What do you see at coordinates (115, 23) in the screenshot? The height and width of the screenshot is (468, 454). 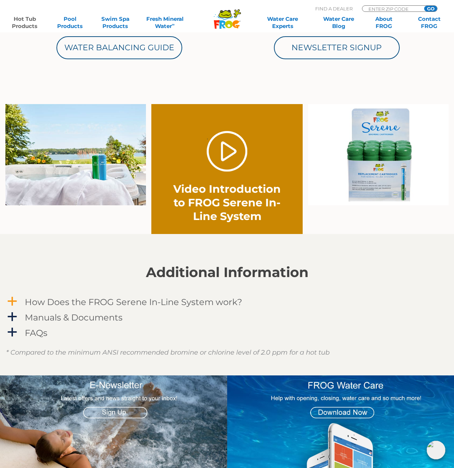 I see `a: Swim SpaProducts` at bounding box center [115, 23].